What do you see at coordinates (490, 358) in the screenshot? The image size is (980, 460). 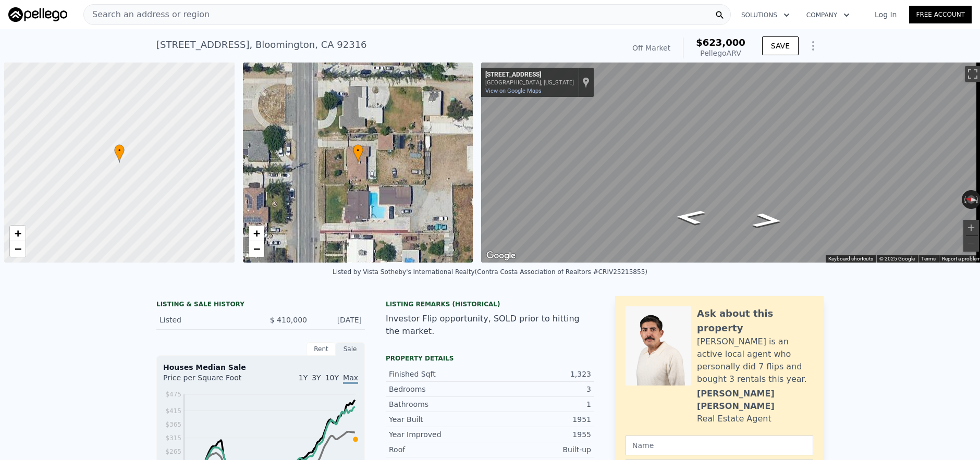 I see `div: Property details` at bounding box center [490, 358].